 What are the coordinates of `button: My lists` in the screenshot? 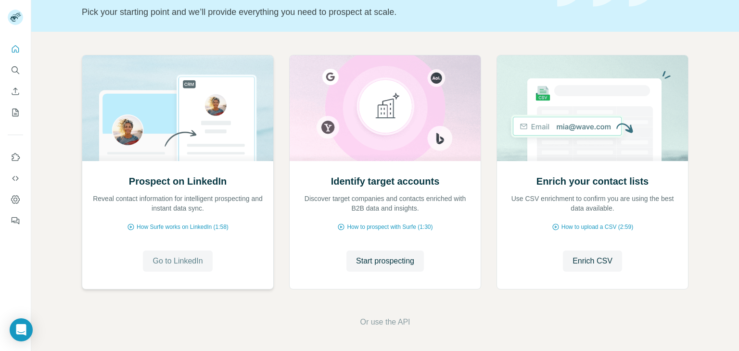 It's located at (15, 113).